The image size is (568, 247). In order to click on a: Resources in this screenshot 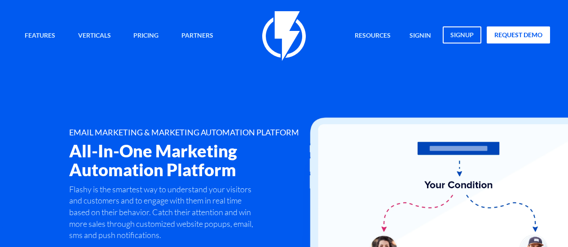, I will do `click(373, 36)`.